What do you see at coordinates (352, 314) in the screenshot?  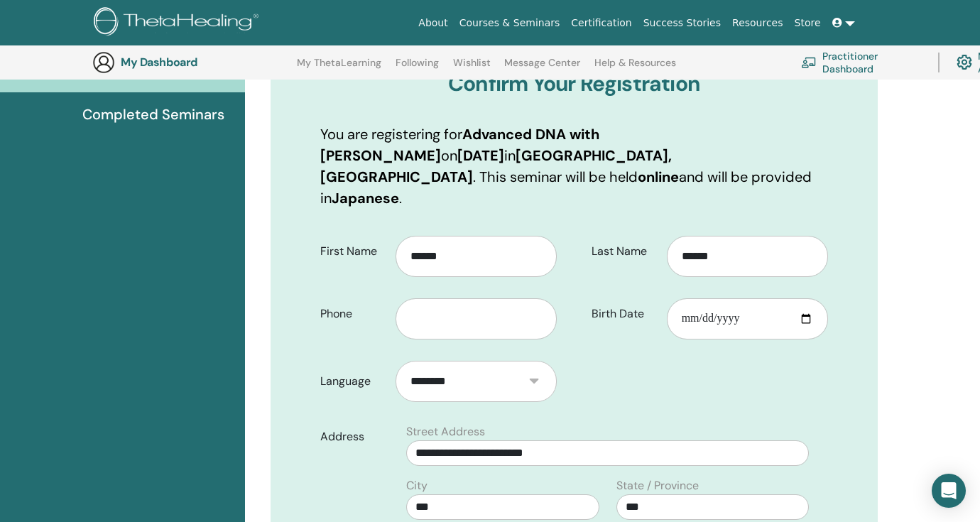 I see `label: Phone` at bounding box center [352, 314].